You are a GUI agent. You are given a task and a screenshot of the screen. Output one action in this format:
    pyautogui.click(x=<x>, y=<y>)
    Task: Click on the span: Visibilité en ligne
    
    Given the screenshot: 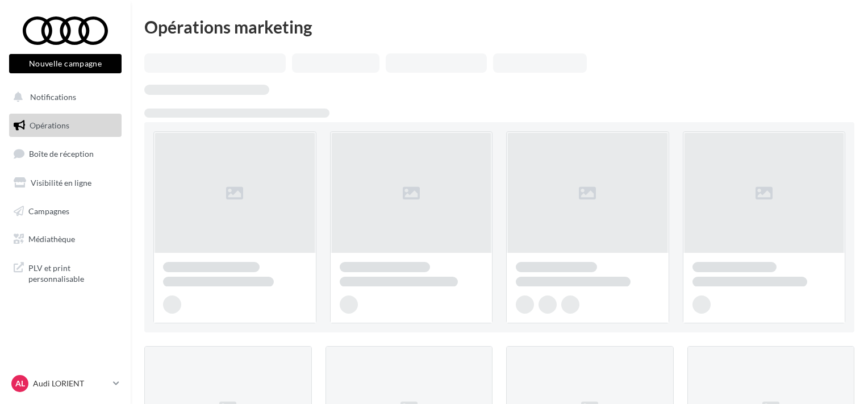 What is the action you would take?
    pyautogui.click(x=61, y=183)
    